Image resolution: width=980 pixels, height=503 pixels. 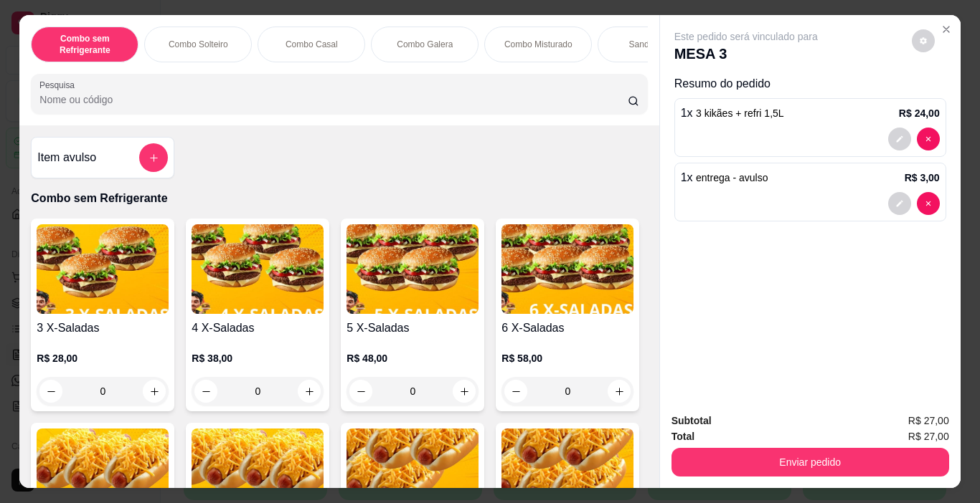 I want to click on button: Close, so click(x=946, y=30).